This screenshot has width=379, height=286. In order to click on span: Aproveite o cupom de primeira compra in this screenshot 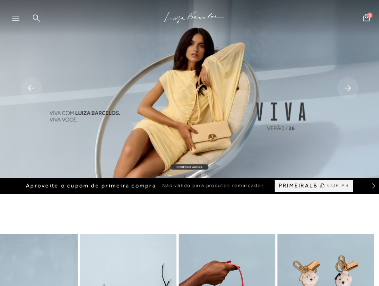, I will do `click(91, 185)`.